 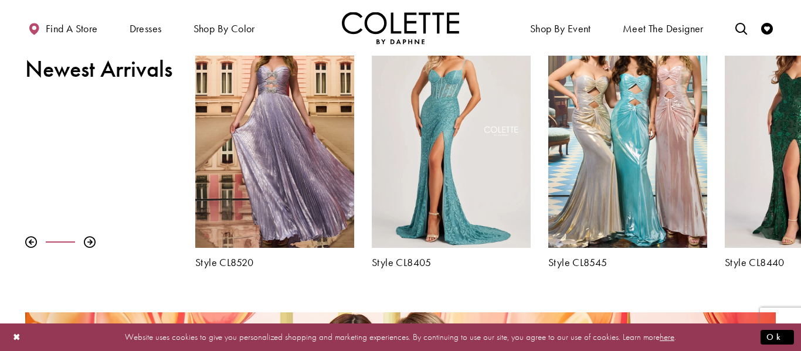 I want to click on a: Visit Home Page, so click(x=401, y=28).